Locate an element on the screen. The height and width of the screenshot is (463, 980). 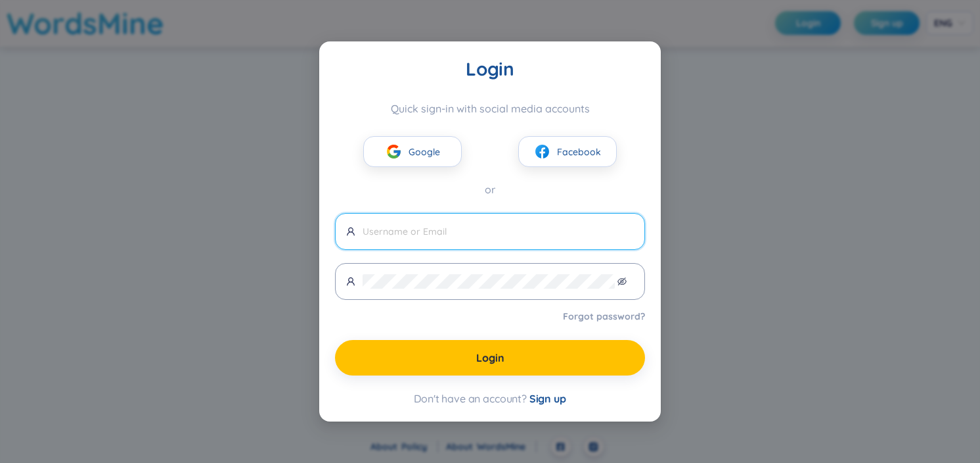
button: googleGoogle is located at coordinates (413, 151).